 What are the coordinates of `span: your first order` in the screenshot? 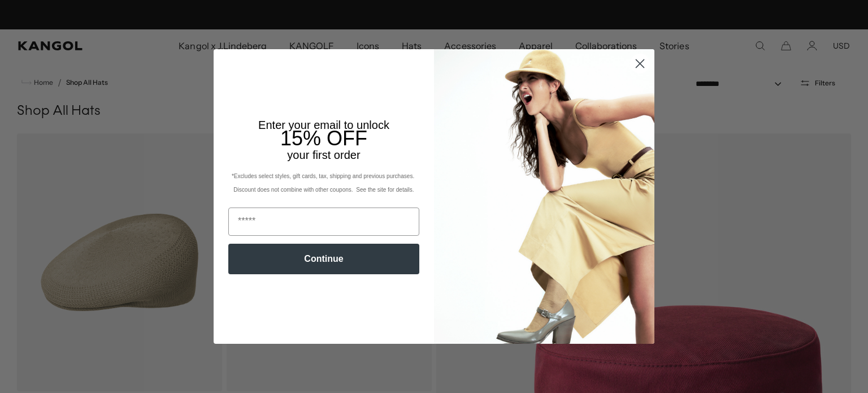 It's located at (323, 155).